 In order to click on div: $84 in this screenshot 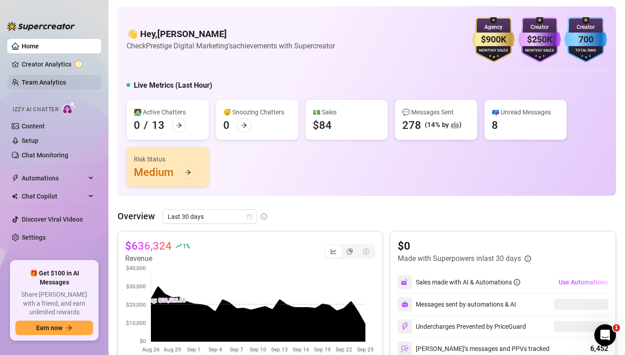, I will do `click(322, 125)`.